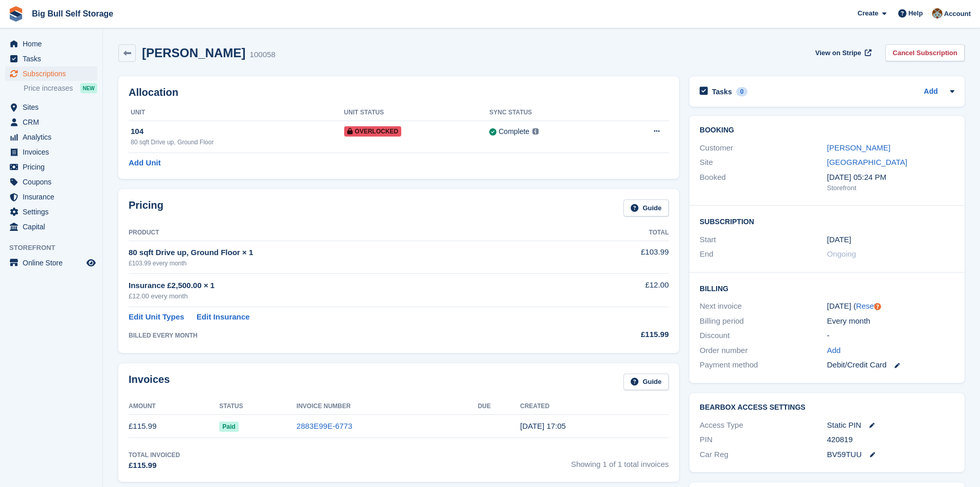 Image resolution: width=980 pixels, height=487 pixels. Describe the element at coordinates (763, 254) in the screenshot. I see `div: End` at that location.